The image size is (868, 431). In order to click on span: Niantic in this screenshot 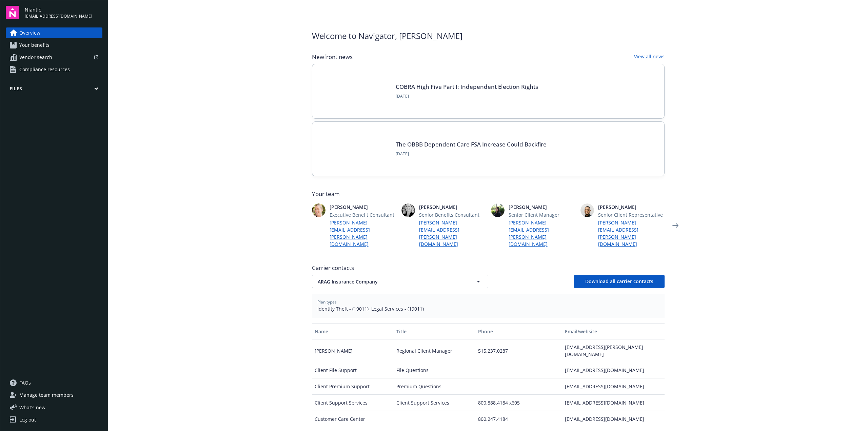, I will do `click(59, 9)`.